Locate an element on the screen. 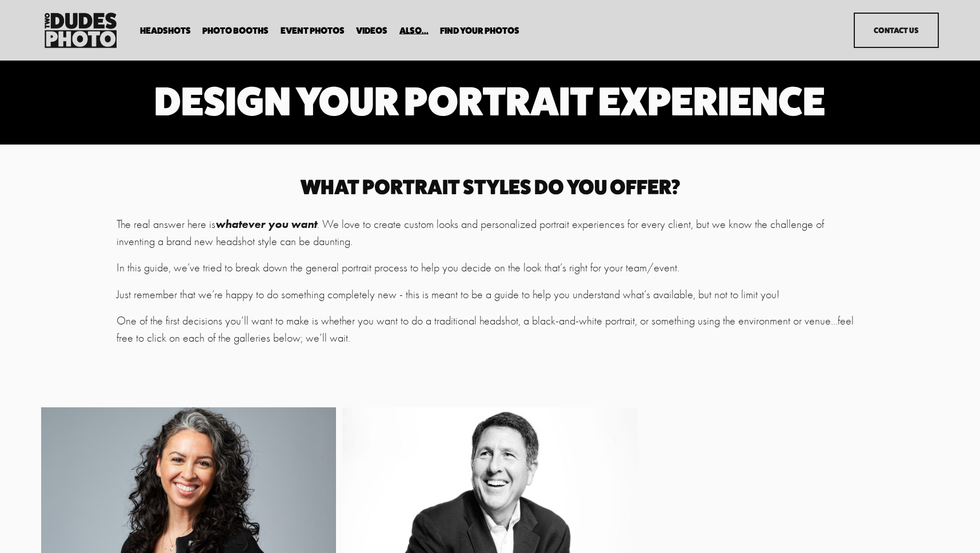 The image size is (980, 553). a: Event Photos is located at coordinates (313, 30).